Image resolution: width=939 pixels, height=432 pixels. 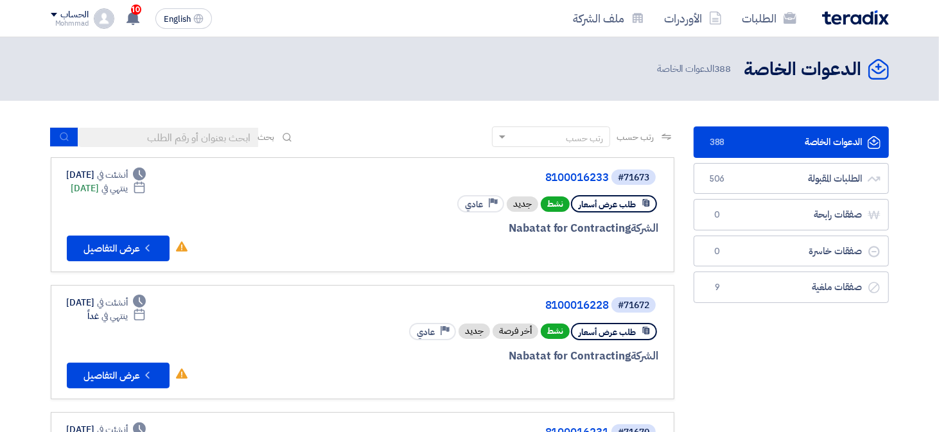 I want to click on a: ملف الشركة, so click(x=609, y=18).